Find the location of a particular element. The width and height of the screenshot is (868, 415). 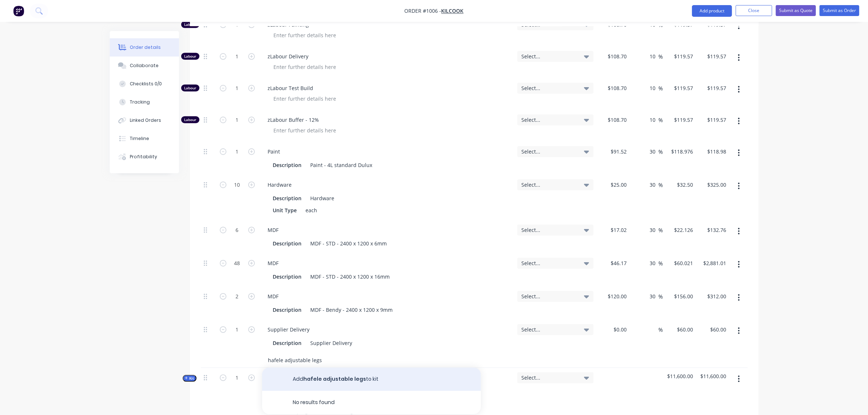

button: Checklists 0/0 is located at coordinates (145, 84).